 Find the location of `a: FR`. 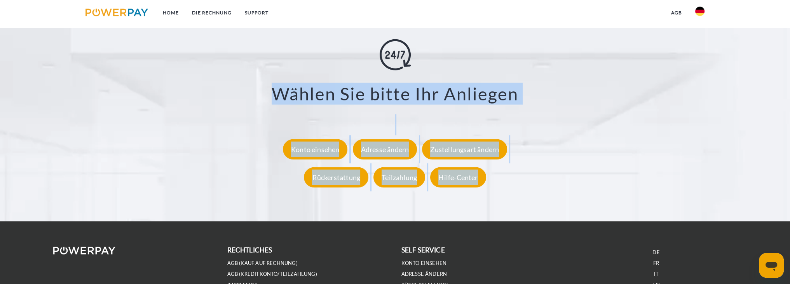

a: FR is located at coordinates (656, 263).